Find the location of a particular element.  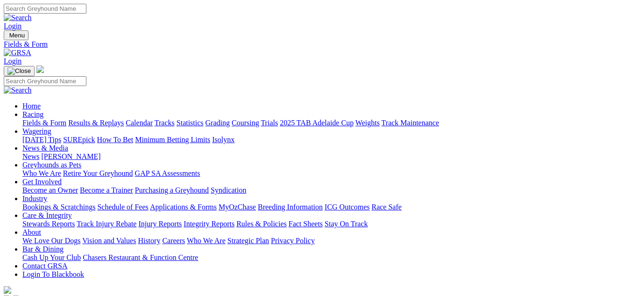

a: Bar & Dining is located at coordinates (43, 249).